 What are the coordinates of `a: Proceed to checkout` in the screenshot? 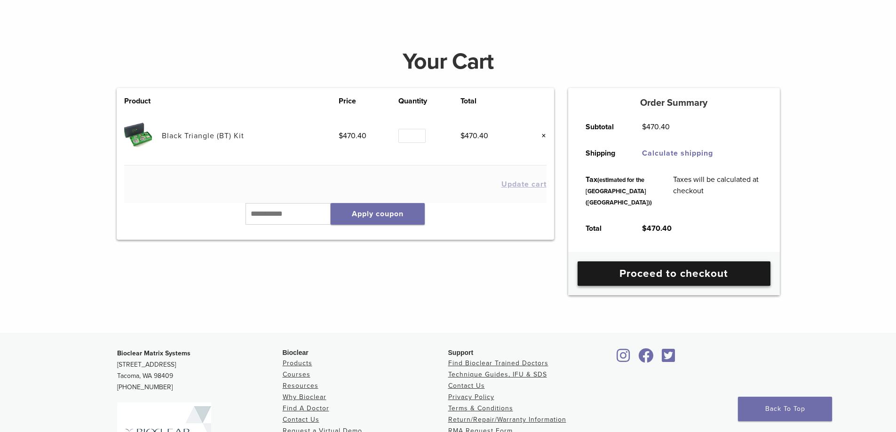 It's located at (674, 274).